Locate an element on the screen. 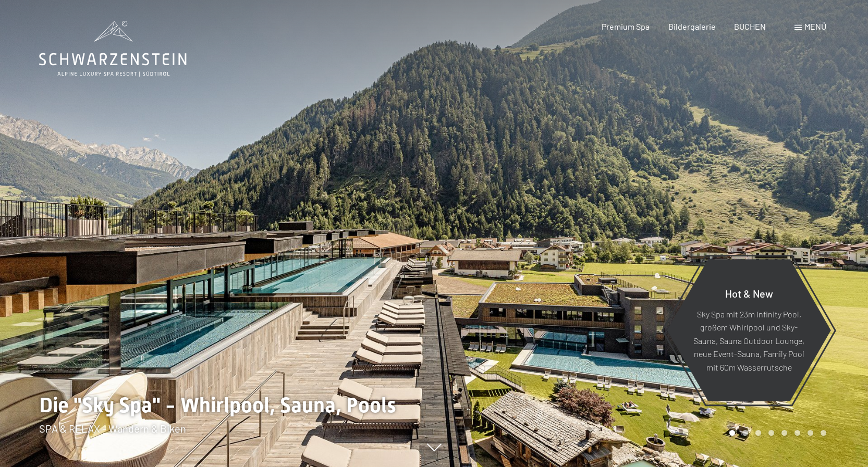 The width and height of the screenshot is (868, 467). div: Carousel Page 1 (Current Slide) is located at coordinates (732, 432).